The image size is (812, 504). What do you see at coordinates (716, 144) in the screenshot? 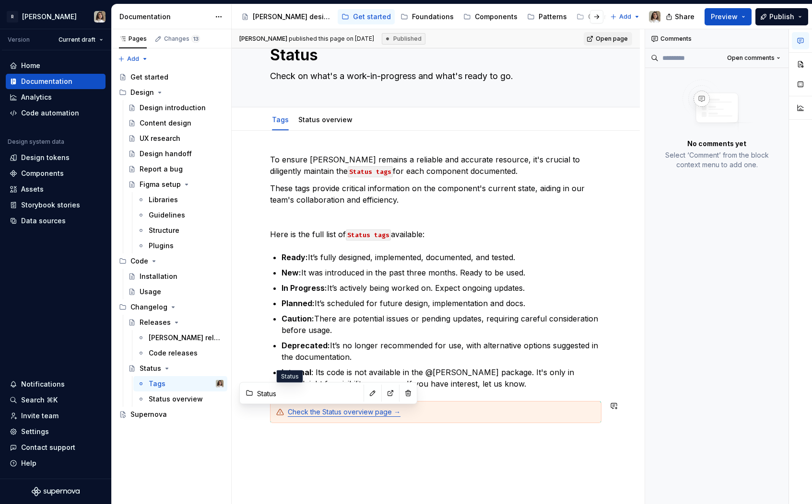
I see `p: No comments yet` at bounding box center [716, 144].